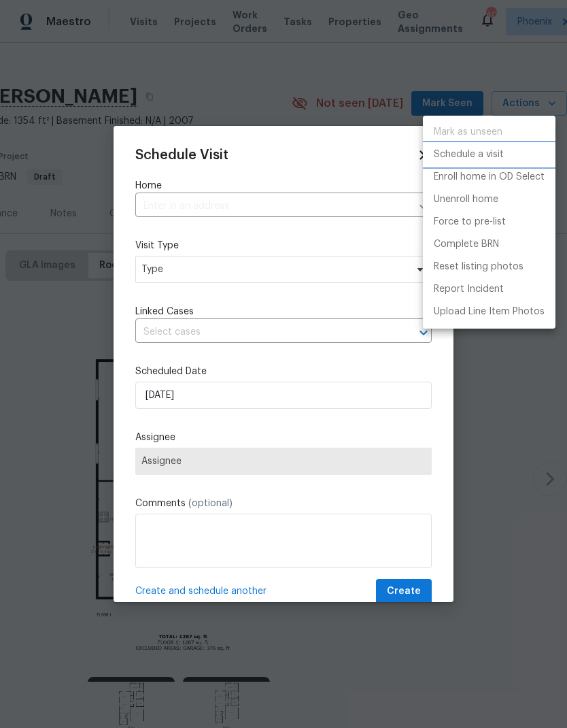 The width and height of the screenshot is (567, 728). Describe the element at coordinates (468, 154) in the screenshot. I see `p: Schedule a visit` at that location.